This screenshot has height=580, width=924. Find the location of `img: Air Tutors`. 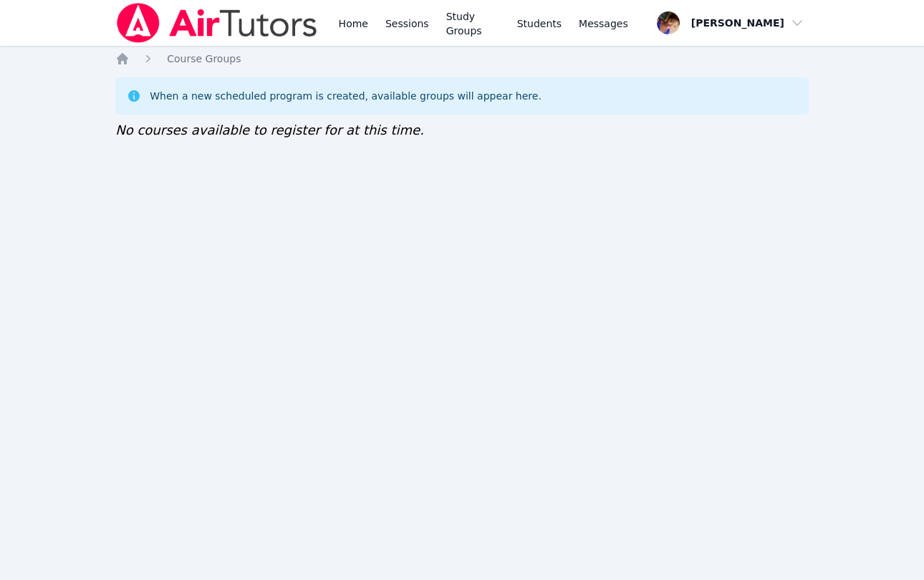

img: Air Tutors is located at coordinates (217, 23).